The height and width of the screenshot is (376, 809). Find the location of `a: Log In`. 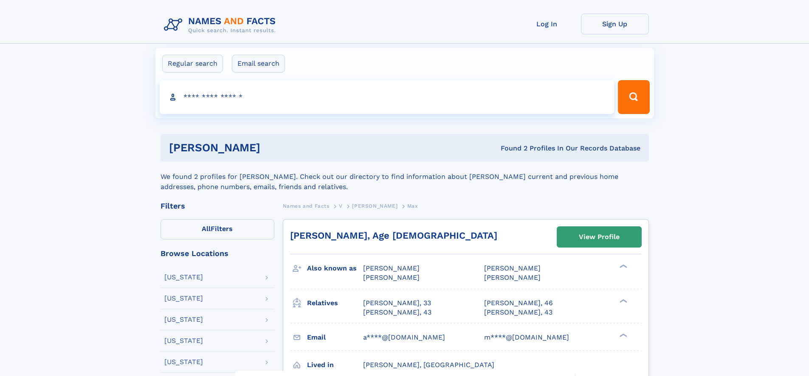

a: Log In is located at coordinates (547, 24).